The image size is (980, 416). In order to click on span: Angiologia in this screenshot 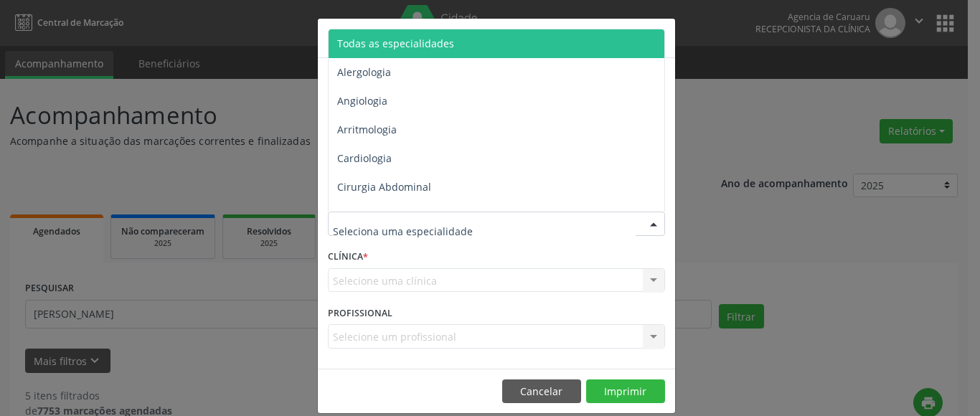, I will do `click(362, 100)`.